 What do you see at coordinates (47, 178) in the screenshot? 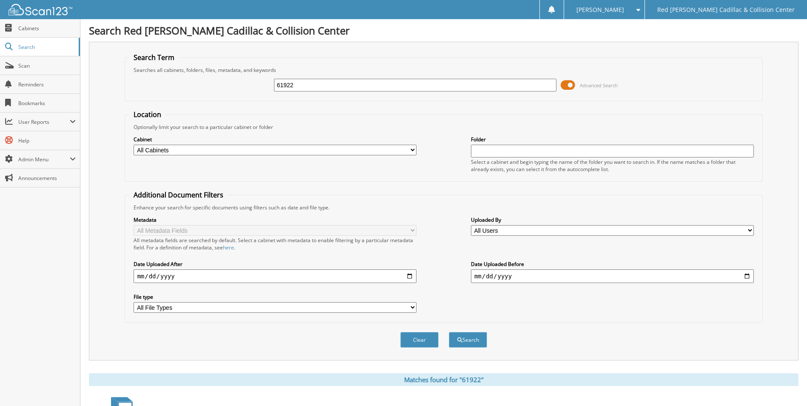
I see `span: Announcements` at bounding box center [47, 178].